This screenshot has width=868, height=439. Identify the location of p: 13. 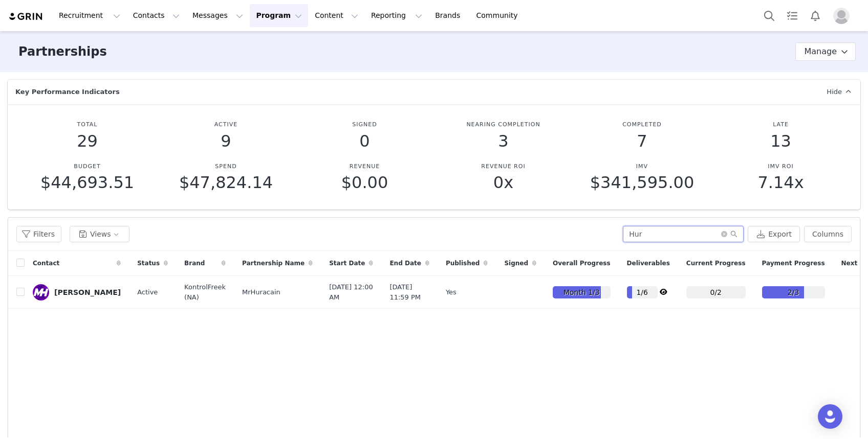
(780, 141).